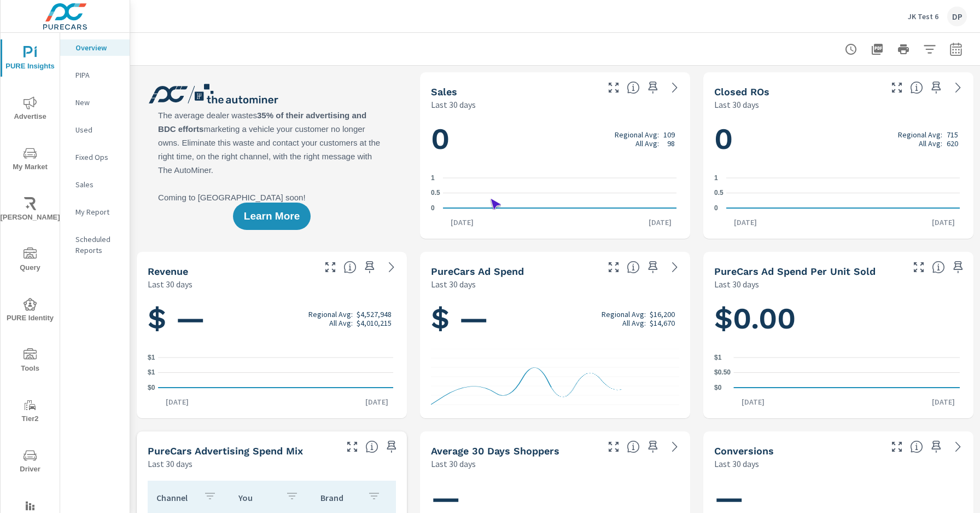 This screenshot has height=513, width=980. Describe the element at coordinates (719, 193) in the screenshot. I see `text: 0.5` at that location.